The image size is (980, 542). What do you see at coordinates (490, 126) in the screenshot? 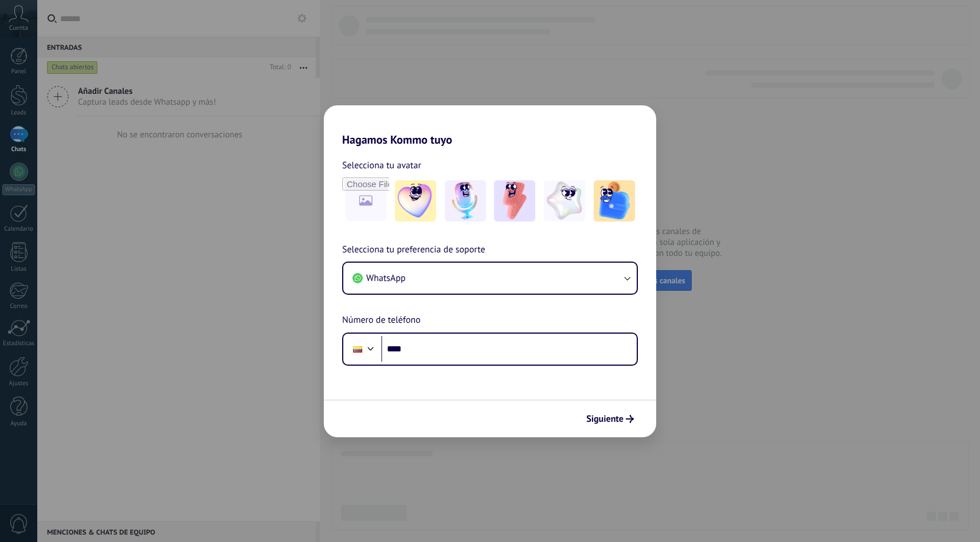
I see `h2: Hagamos Kommo tuyo` at bounding box center [490, 126].